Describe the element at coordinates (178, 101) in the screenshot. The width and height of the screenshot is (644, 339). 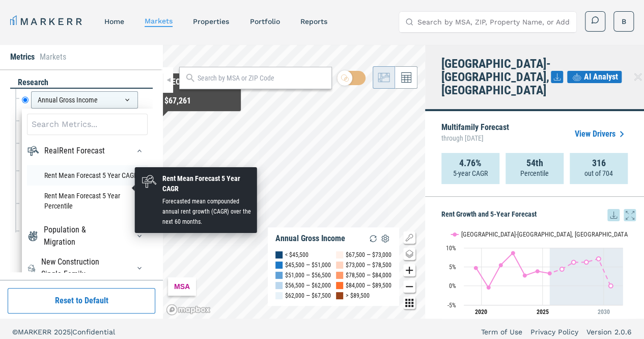
I see `b: $67,261` at that location.